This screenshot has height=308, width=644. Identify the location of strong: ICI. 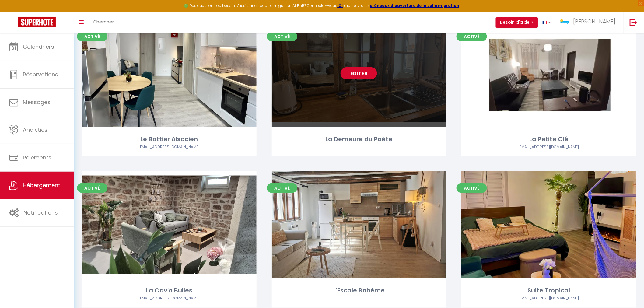
(341, 5).